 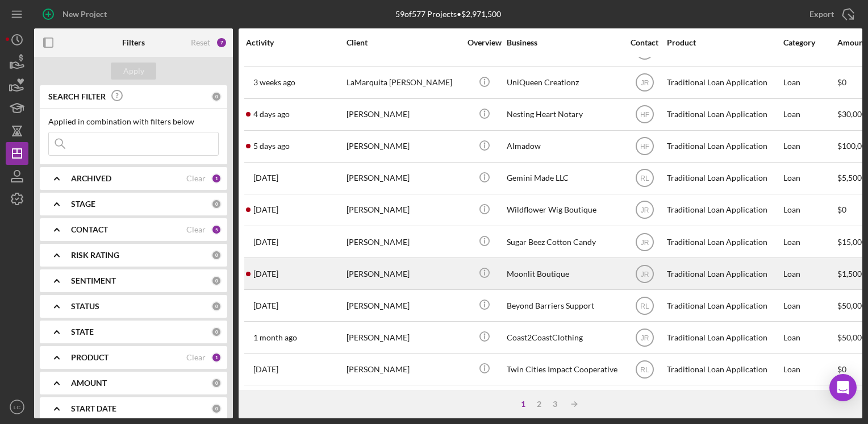 What do you see at coordinates (271, 114) in the screenshot?
I see `time: 2025-08-29 16:31` at bounding box center [271, 114].